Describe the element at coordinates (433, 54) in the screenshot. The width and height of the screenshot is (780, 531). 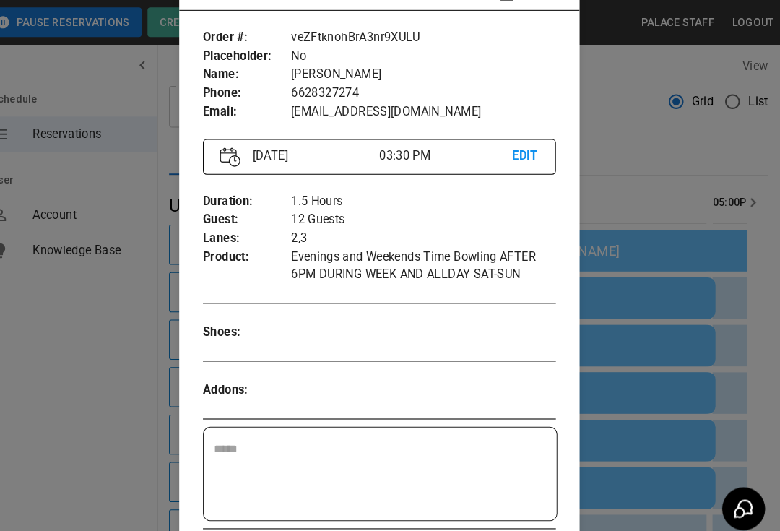
I see `p: No` at that location.